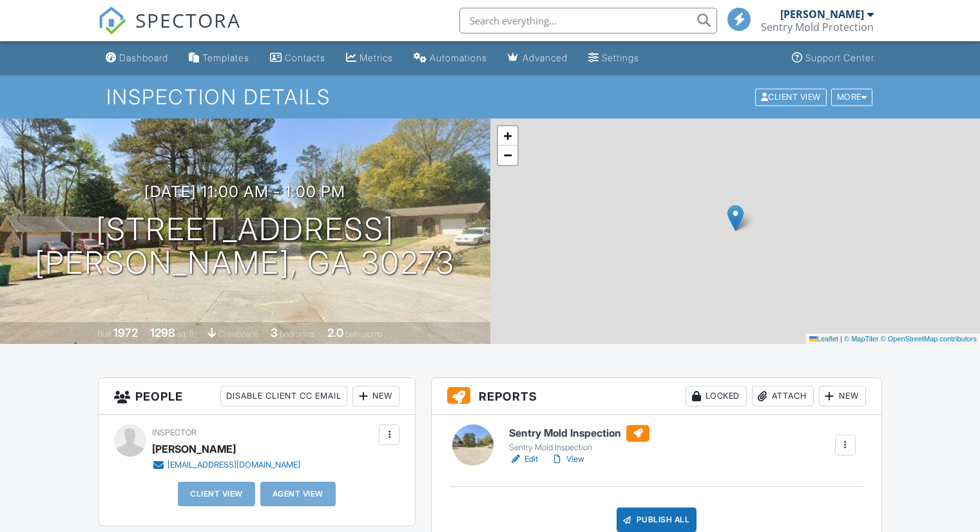 The image size is (980, 532). Describe the element at coordinates (126, 332) in the screenshot. I see `div: 1972` at that location.